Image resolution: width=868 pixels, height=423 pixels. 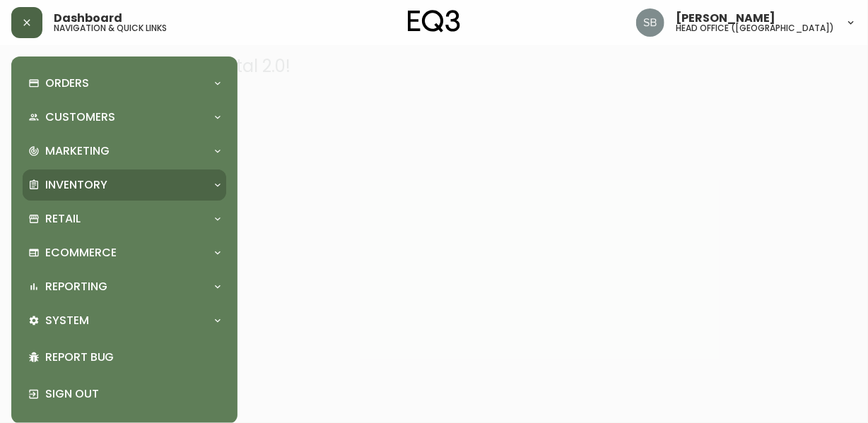 What do you see at coordinates (125, 186) in the screenshot?
I see `div: Inventory` at bounding box center [125, 186].